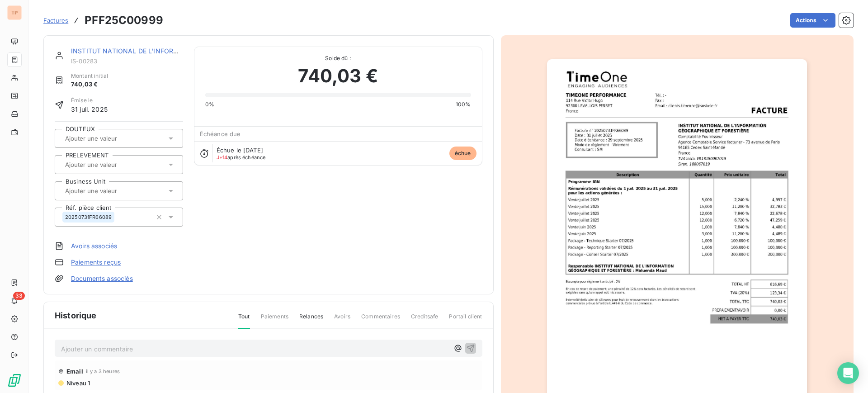 Image resolution: width=868 pixels, height=393 pixels. Describe the element at coordinates (75, 315) in the screenshot. I see `span: Historique` at that location.